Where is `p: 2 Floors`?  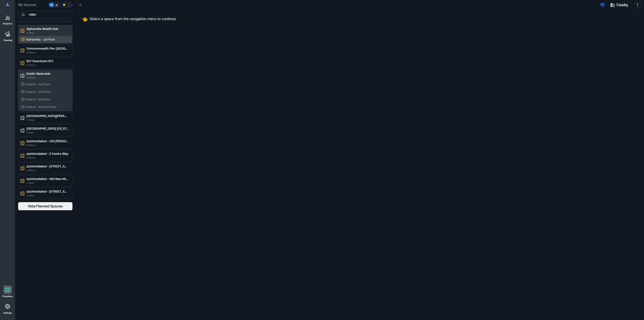
p: 2 Floors is located at coordinates (48, 145).